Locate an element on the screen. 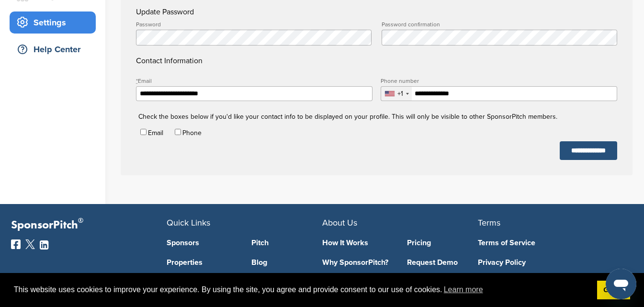 This screenshot has width=644, height=307. a: Terms of Service is located at coordinates (548, 243).